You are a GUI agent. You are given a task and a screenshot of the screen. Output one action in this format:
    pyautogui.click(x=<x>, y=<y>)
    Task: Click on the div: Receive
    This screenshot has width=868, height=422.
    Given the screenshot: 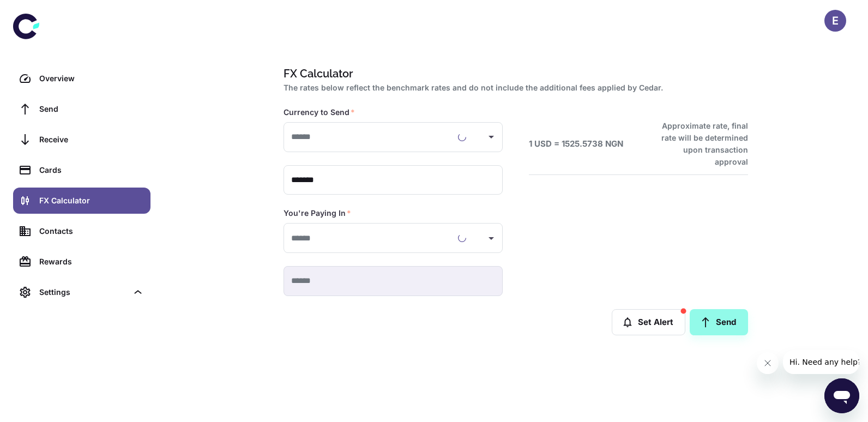 What is the action you would take?
    pyautogui.click(x=92, y=140)
    